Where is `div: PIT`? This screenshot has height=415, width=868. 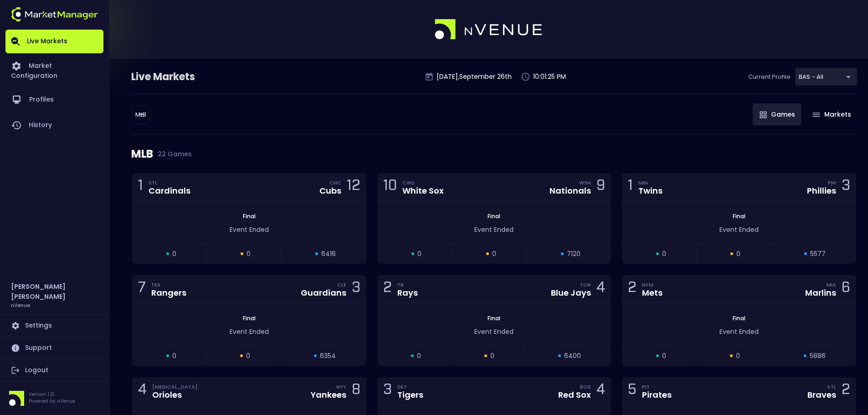
div: PIT is located at coordinates (656, 387).